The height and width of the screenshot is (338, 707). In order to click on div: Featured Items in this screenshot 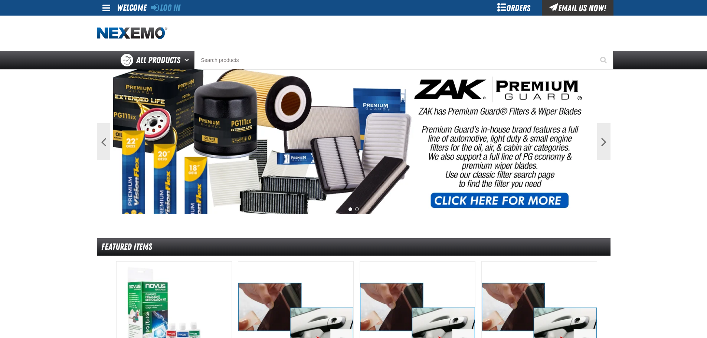, I will do `click(354, 247)`.